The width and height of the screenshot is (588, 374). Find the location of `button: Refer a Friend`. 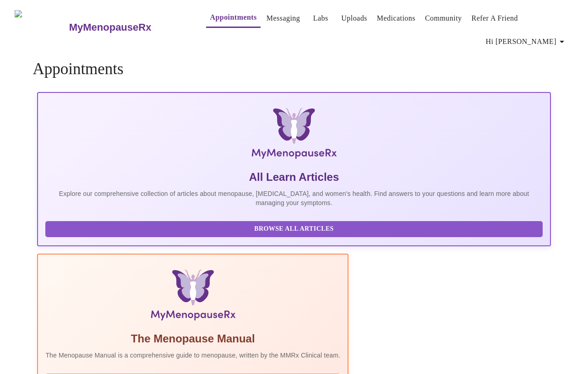

button: Refer a Friend is located at coordinates (495, 18).